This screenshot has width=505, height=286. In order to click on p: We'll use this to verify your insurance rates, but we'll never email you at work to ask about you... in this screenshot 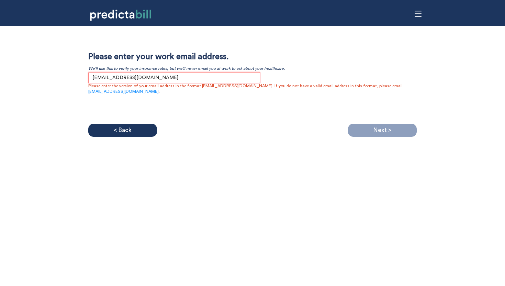, I will do `click(252, 68)`.